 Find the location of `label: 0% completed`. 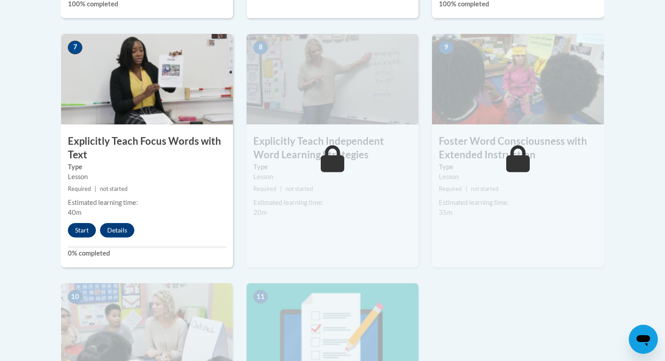

label: 0% completed is located at coordinates (147, 253).